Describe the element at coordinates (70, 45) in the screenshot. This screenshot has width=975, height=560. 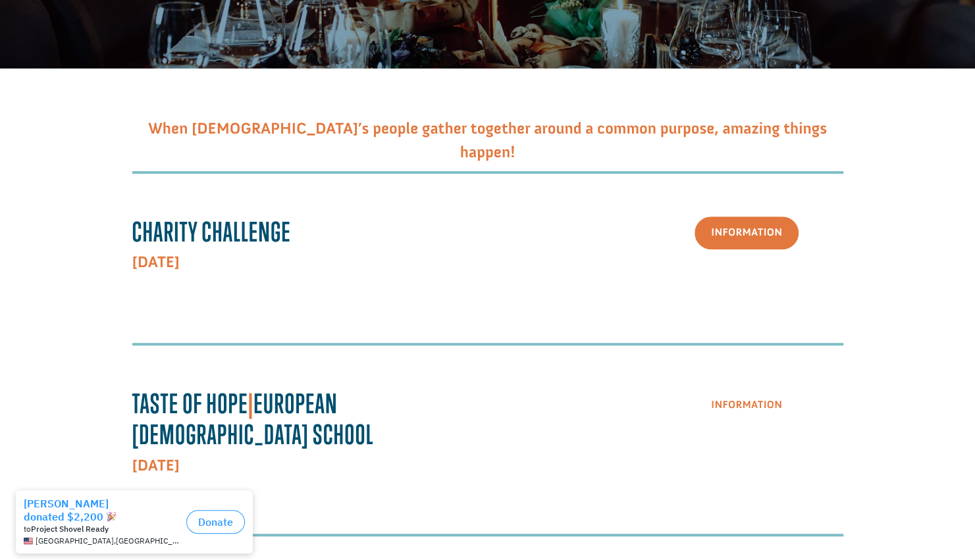
I see `strong: Project Shovel Ready` at that location.